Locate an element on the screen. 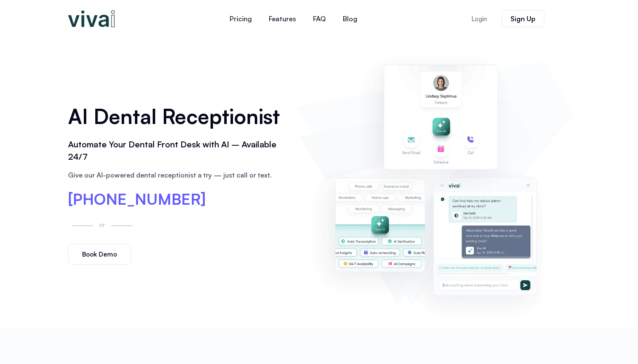 The image size is (638, 364). h2: Automate Your Dental Front Desk with AI – Available 24/7 is located at coordinates (178, 151).